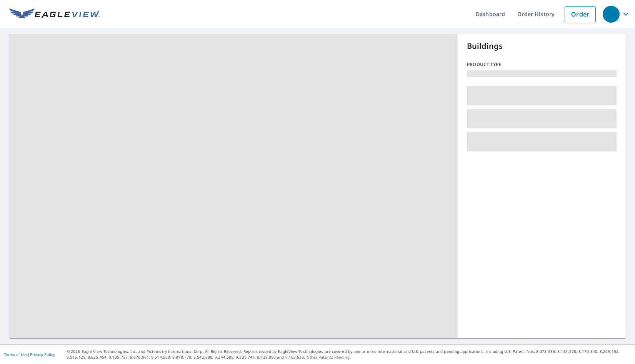 The height and width of the screenshot is (364, 635). Describe the element at coordinates (541, 46) in the screenshot. I see `p: Buildings` at that location.